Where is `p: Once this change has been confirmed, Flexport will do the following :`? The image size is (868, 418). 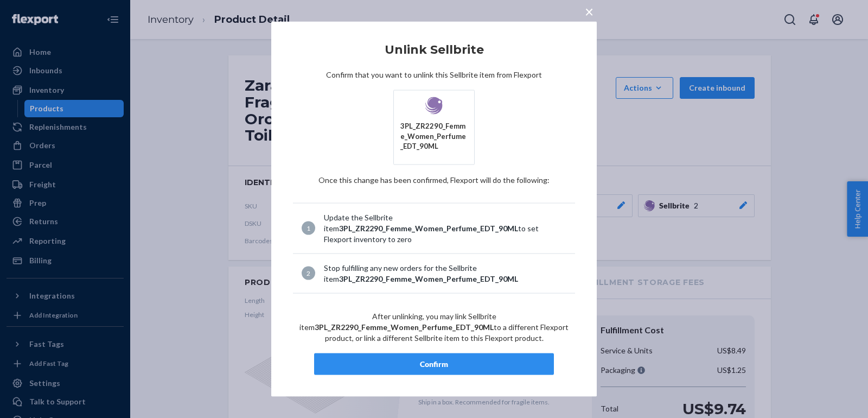 p: Once this change has been confirmed, Flexport will do the following : is located at coordinates (434, 180).